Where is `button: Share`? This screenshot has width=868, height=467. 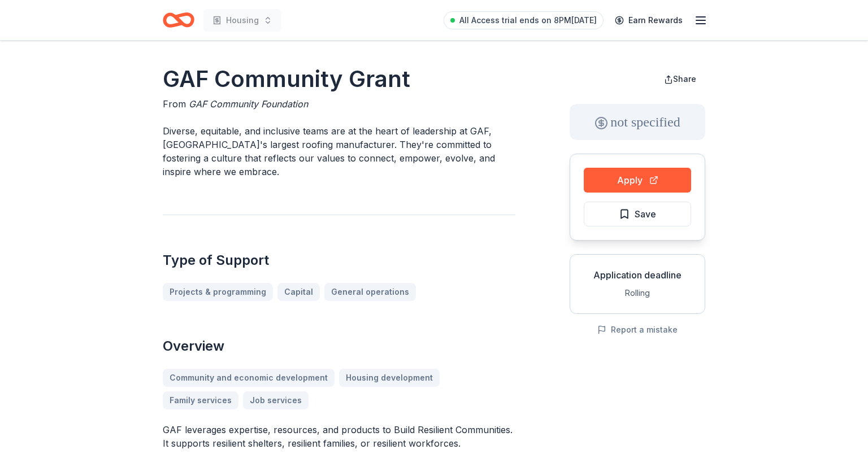 button: Share is located at coordinates (680, 79).